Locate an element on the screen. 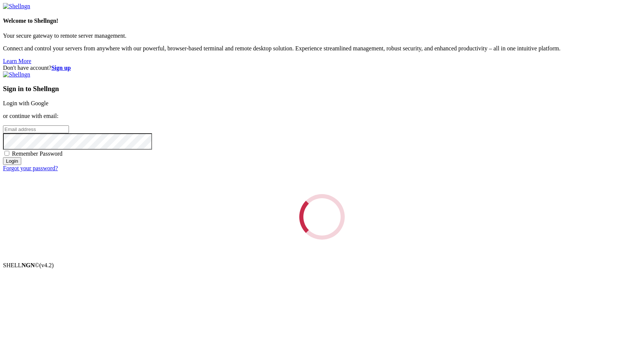 The image size is (644, 349). p: Connect and control your servers from anywhere with our powerful, browser-based terminal and remo... is located at coordinates (322, 48).